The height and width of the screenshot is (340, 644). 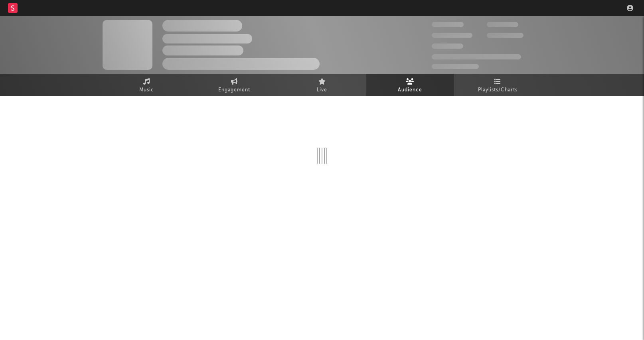 I want to click on span: Jump Score: 85.0, so click(x=455, y=67).